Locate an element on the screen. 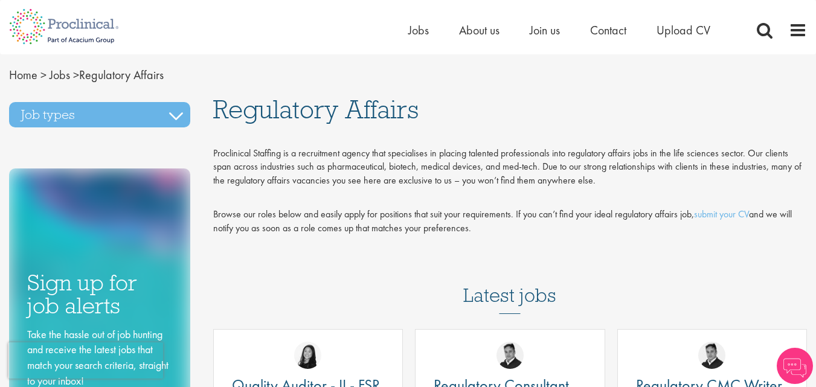 This screenshot has width=816, height=387. a: Contact is located at coordinates (608, 30).